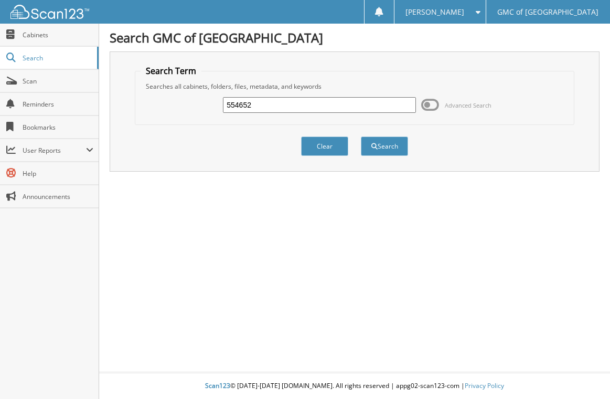 Image resolution: width=610 pixels, height=399 pixels. I want to click on span: Reminders, so click(58, 104).